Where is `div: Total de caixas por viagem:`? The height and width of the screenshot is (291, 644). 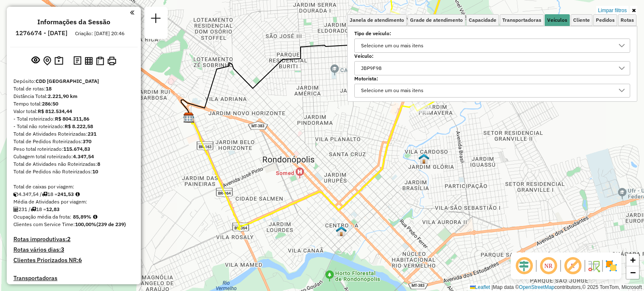
div: Total de caixas por viagem: is located at coordinates (74, 187).